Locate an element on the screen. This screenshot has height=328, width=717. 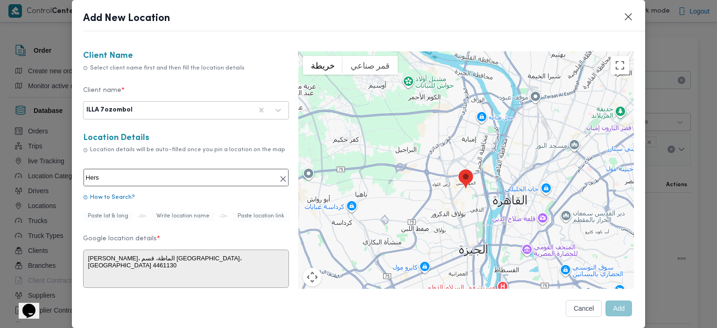
button: تبديل إلى العرض ملء الشاشة is located at coordinates (620, 65).